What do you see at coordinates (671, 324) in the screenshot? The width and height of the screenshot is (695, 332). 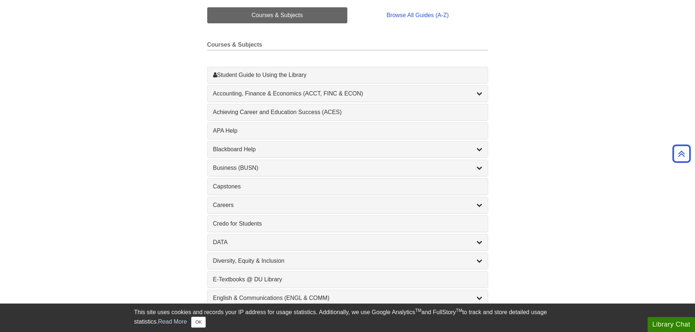 I see `button: Library Chat` at bounding box center [671, 324].